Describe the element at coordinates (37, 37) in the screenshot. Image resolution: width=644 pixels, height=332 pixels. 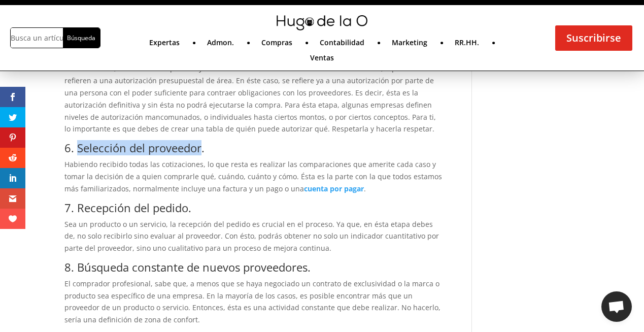
I see `input: Busca un artículo` at that location.